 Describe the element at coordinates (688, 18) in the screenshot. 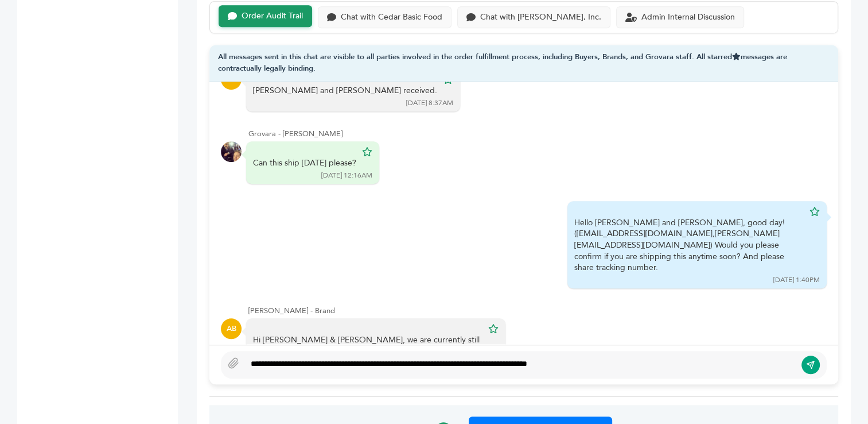

I see `div: Admin Internal Discussion` at that location.